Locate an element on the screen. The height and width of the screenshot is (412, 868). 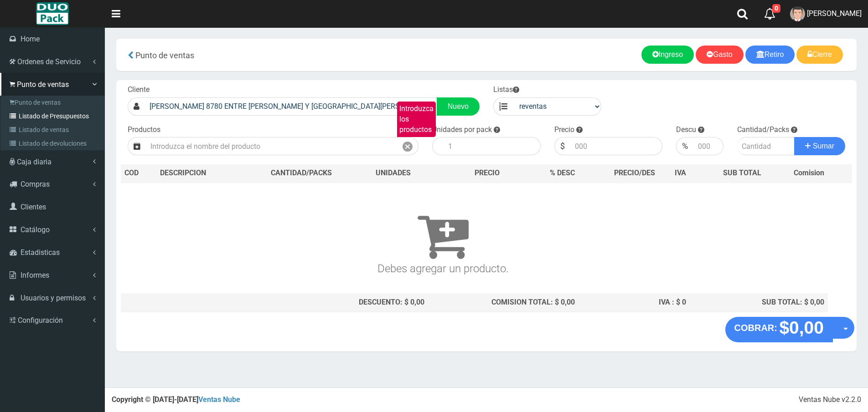
a: Ingreso is located at coordinates (667, 55).